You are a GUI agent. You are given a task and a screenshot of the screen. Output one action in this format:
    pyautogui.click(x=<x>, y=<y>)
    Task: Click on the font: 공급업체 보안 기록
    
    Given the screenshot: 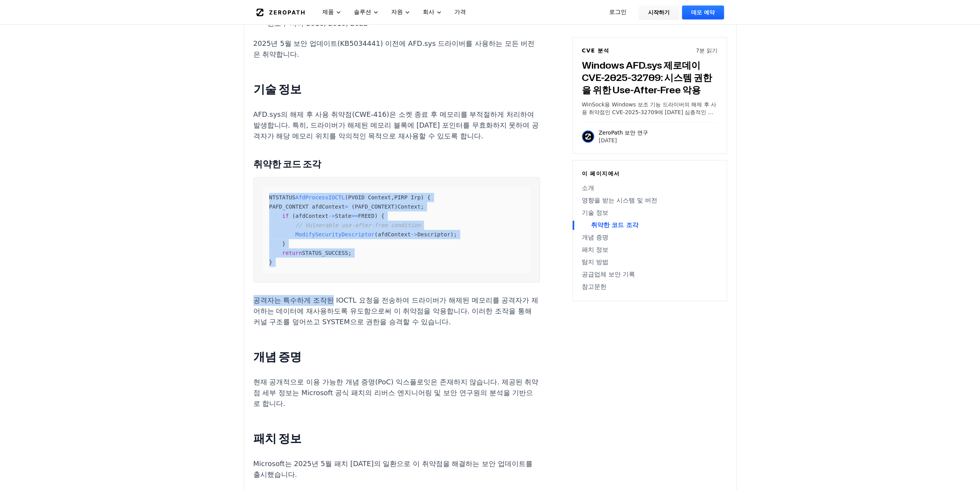 What is the action you would take?
    pyautogui.click(x=609, y=274)
    